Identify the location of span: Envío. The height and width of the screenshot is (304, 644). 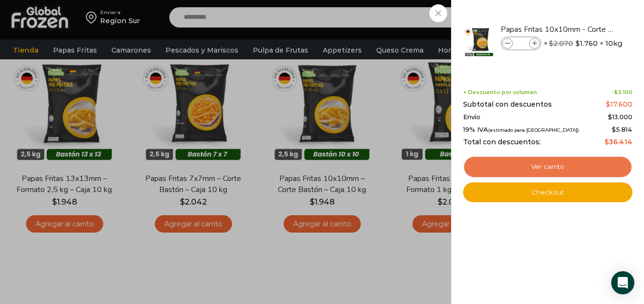
(472, 117).